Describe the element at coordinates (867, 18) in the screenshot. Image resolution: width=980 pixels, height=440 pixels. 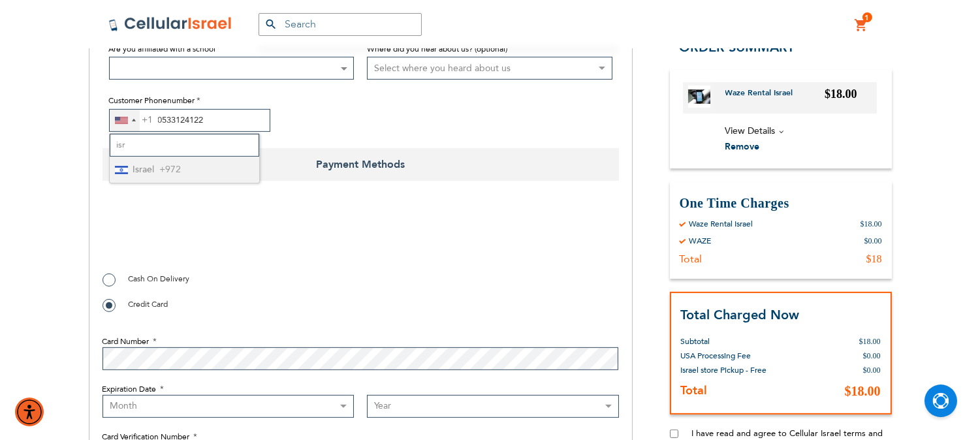
I see `span: 1` at that location.